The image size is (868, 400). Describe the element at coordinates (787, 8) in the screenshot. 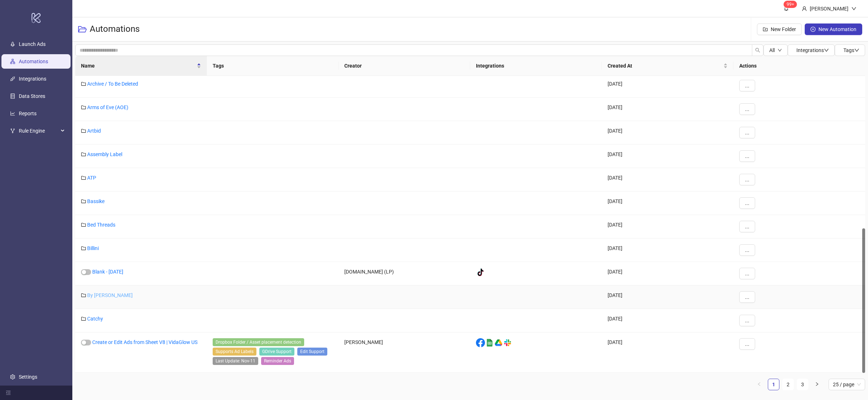

I see `span: bell` at that location.